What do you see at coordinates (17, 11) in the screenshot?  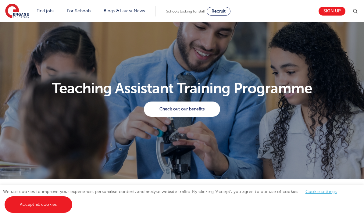 I see `img: Engage Education` at bounding box center [17, 11].